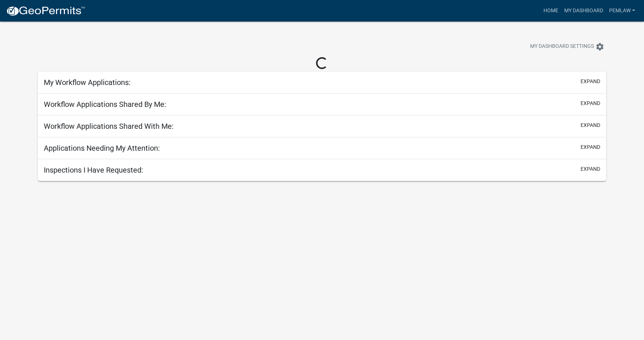  What do you see at coordinates (93, 170) in the screenshot?
I see `h5: Inspections I Have Requested:` at bounding box center [93, 170].